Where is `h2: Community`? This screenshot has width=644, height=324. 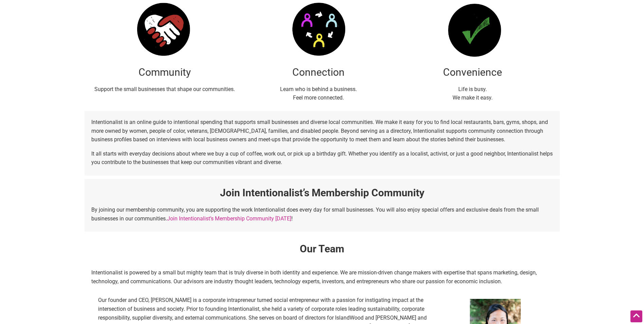
h2: Community is located at coordinates (165, 72).